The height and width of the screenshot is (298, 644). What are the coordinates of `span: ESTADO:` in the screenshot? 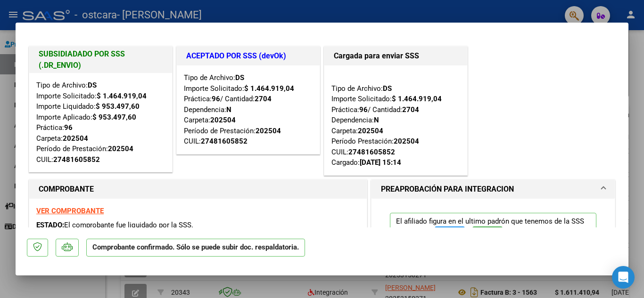 It's located at (50, 225).